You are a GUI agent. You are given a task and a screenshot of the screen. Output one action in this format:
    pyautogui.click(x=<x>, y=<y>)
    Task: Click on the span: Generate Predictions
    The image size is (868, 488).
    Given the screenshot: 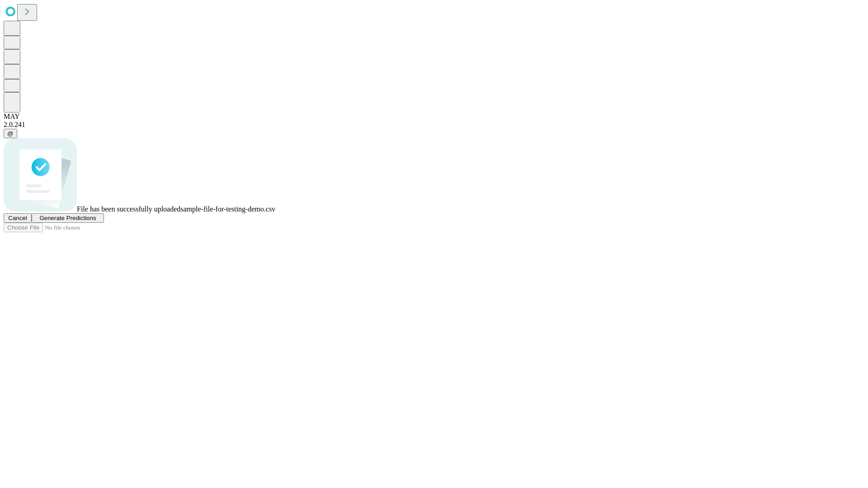 What is the action you would take?
    pyautogui.click(x=67, y=218)
    